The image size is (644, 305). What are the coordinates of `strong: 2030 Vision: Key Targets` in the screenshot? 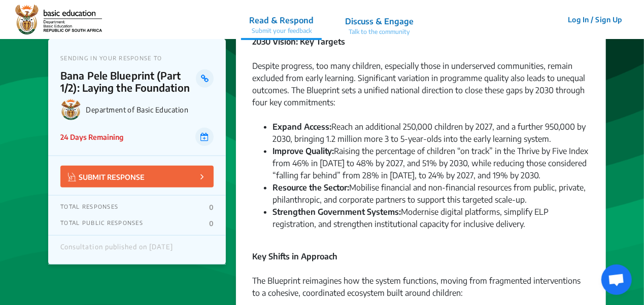 It's located at (298, 42).